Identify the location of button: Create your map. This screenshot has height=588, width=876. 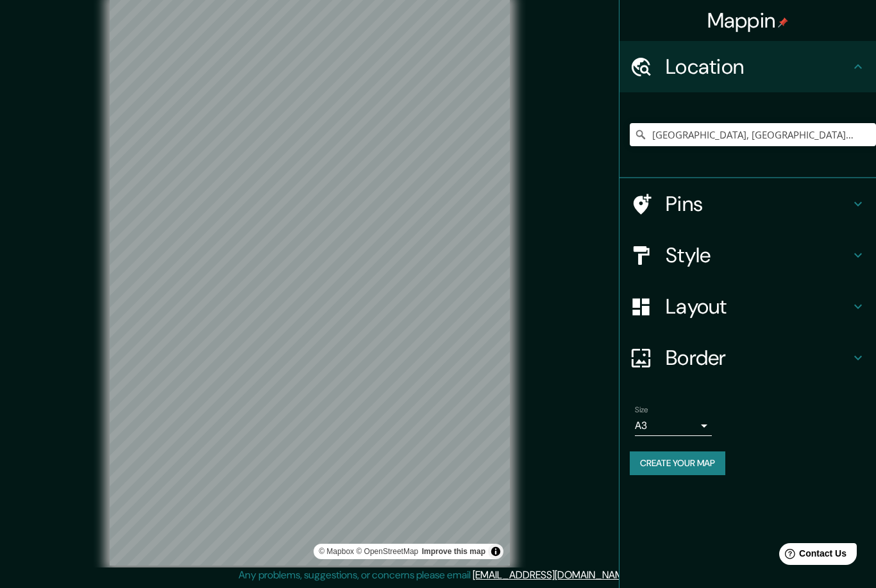
(677, 463).